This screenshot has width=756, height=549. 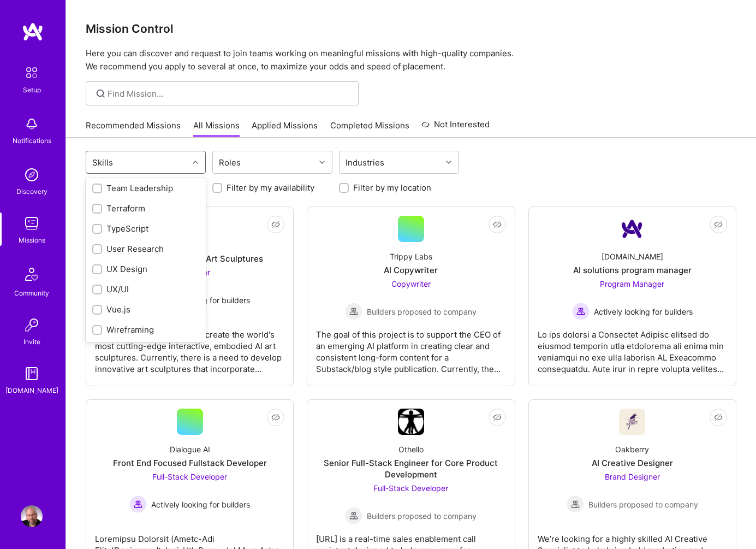 I want to click on label: Filter by my availability, so click(x=270, y=187).